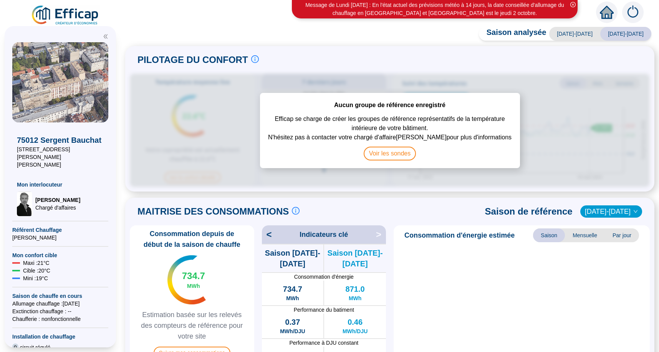 The image size is (659, 352). What do you see at coordinates (585, 235) in the screenshot?
I see `span: Mensuelle` at bounding box center [585, 235].